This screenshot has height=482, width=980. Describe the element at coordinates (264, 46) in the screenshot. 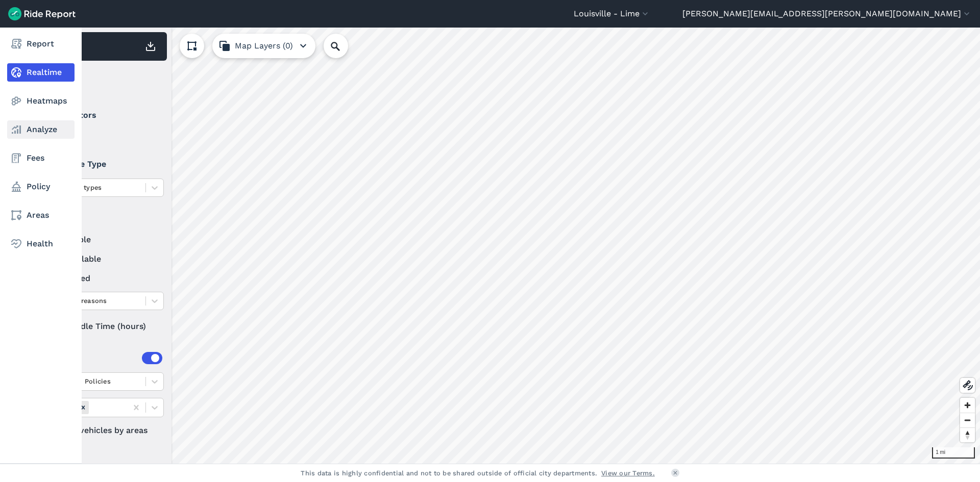

I see `button: Map Layers (0)` at that location.